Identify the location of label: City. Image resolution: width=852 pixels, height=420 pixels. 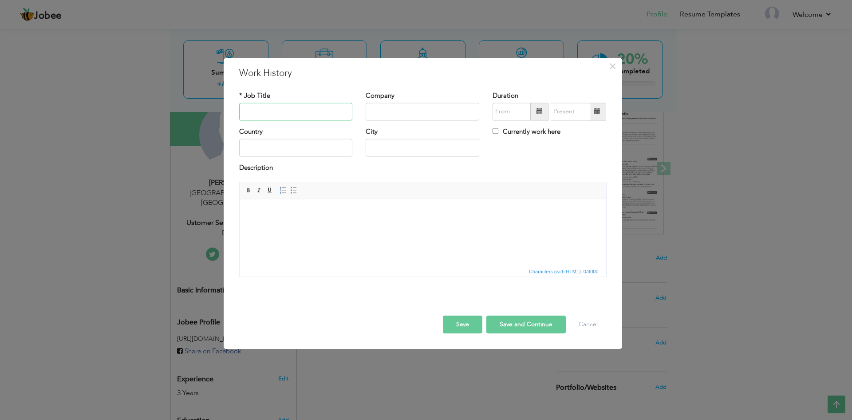
(372, 131).